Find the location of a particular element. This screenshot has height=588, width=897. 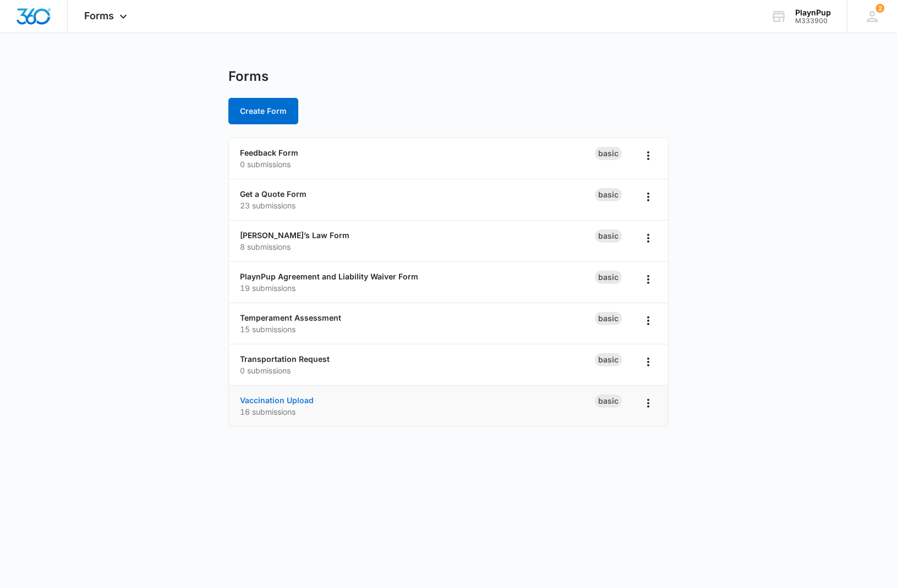

p: 8 submissions is located at coordinates (417, 247).